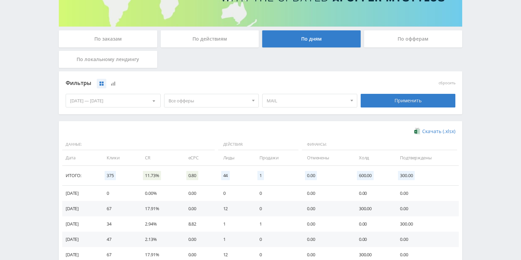  I want to click on div: По действиям, so click(210, 39).